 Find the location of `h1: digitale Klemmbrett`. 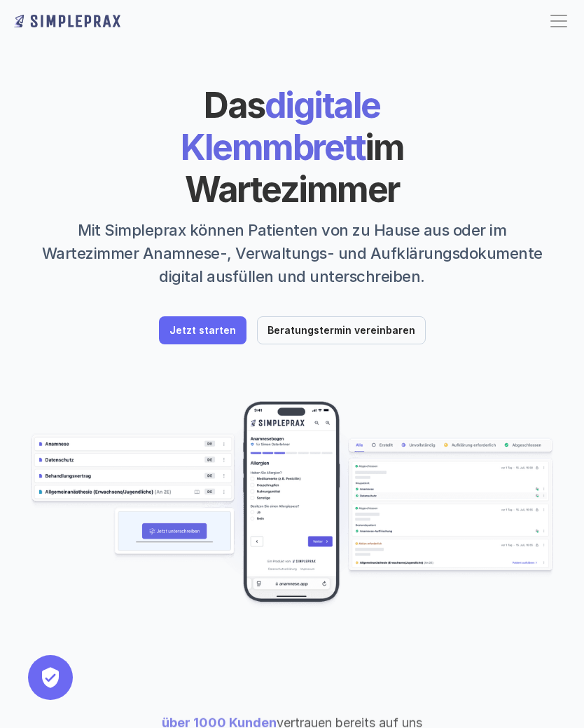

h1: digitale Klemmbrett is located at coordinates (292, 147).